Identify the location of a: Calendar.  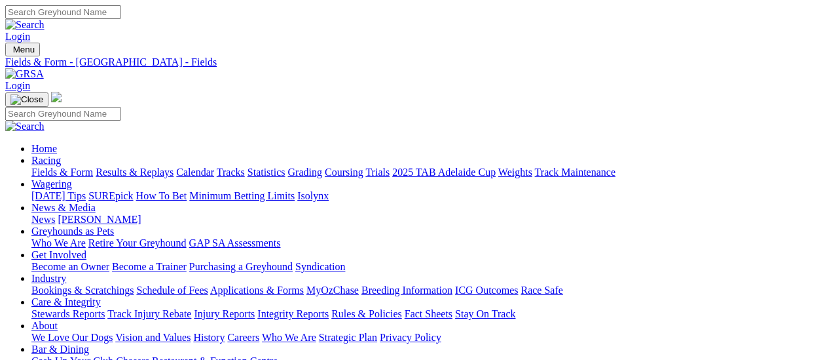
(195, 172).